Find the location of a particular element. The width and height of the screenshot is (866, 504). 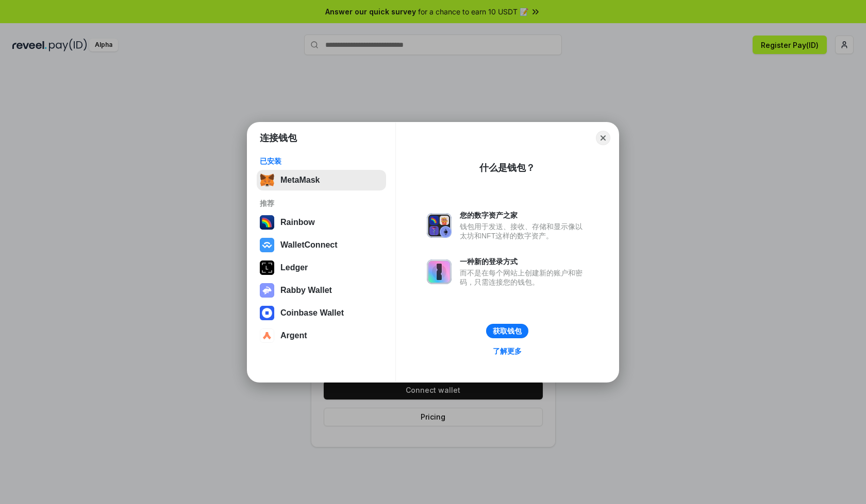

div: 您的数字资产之家 is located at coordinates (523, 215).